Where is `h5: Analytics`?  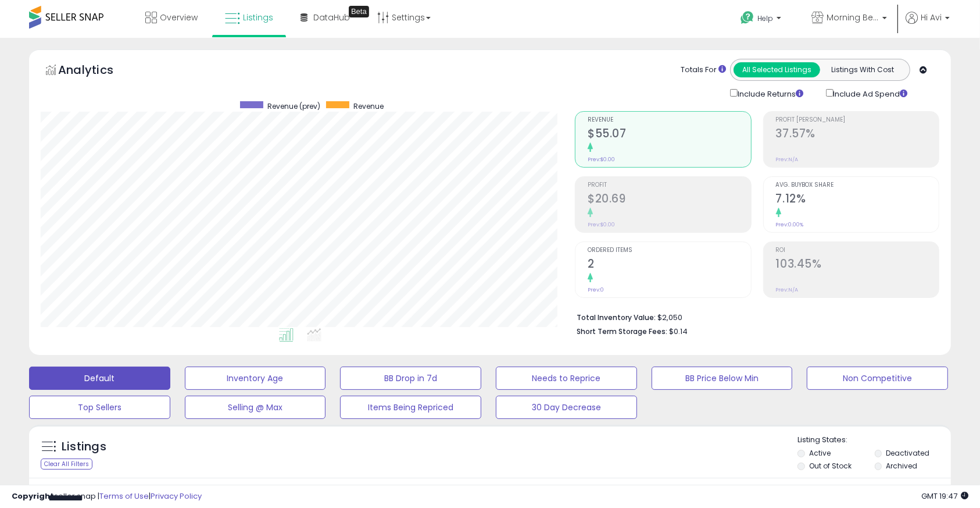
h5: Analytics is located at coordinates (98, 71).